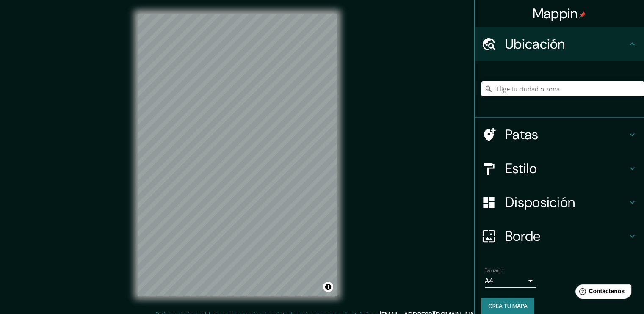  I want to click on div: A4, so click(510, 281).